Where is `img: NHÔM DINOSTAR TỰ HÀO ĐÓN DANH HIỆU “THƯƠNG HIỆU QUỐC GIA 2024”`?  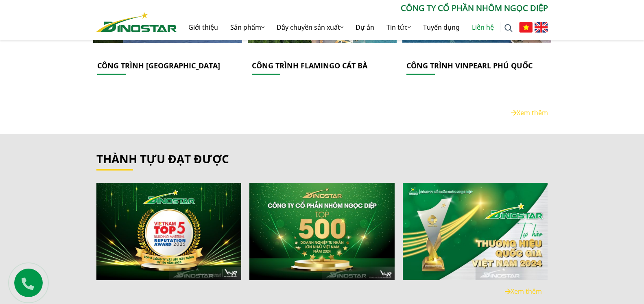 img: NHÔM DINOSTAR TỰ HÀO ĐÓN DANH HIỆU “THƯƠNG HIỆU QUỐC GIA 2024” is located at coordinates (475, 231).